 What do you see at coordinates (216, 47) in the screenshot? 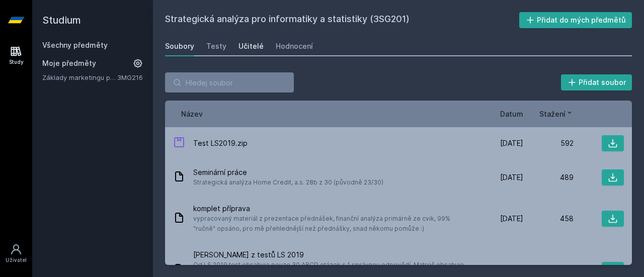
I see `div: Testy` at bounding box center [216, 47].